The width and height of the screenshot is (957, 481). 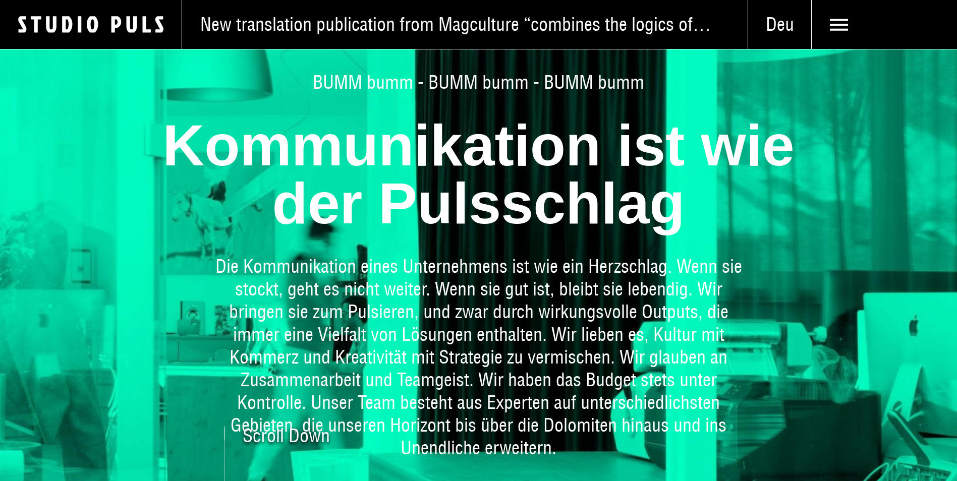 I want to click on p: Die Kommunikation eines Unternehmens ist wie ein Herzschlag. Wenn sie stockt, geht es nicht weite..., so click(x=479, y=357).